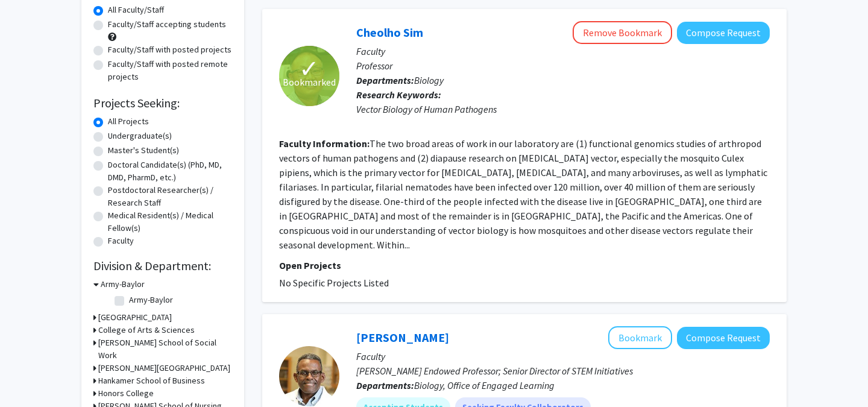 This screenshot has width=868, height=407. What do you see at coordinates (723, 337) in the screenshot?
I see `button: Compose Request to Dwayne Simmons` at bounding box center [723, 337].